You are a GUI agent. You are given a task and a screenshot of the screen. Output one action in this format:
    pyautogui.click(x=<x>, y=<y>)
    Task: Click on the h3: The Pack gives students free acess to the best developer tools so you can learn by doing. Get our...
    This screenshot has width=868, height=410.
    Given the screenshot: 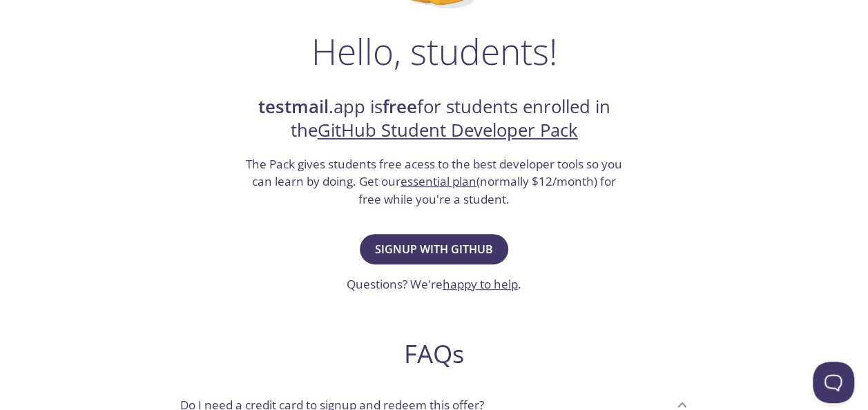 What is the action you would take?
    pyautogui.click(x=435, y=181)
    